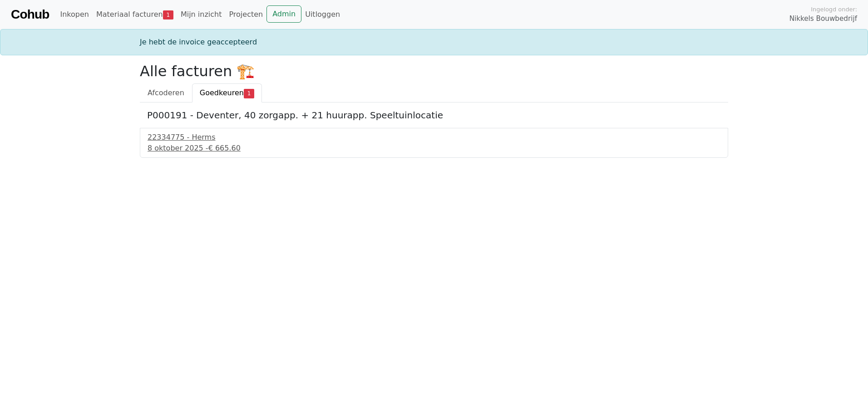  What do you see at coordinates (224, 148) in the screenshot?
I see `span: € 665.60` at bounding box center [224, 148].